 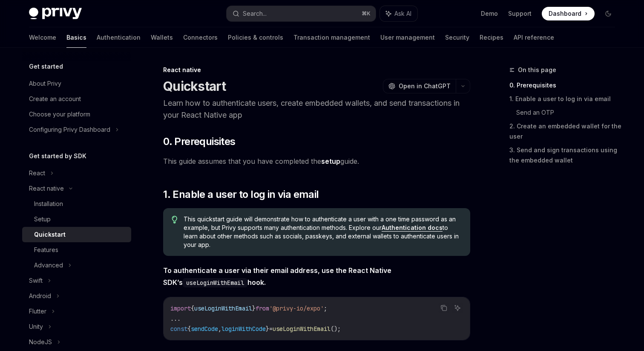 What do you see at coordinates (77, 250) in the screenshot?
I see `a: Features` at bounding box center [77, 250].